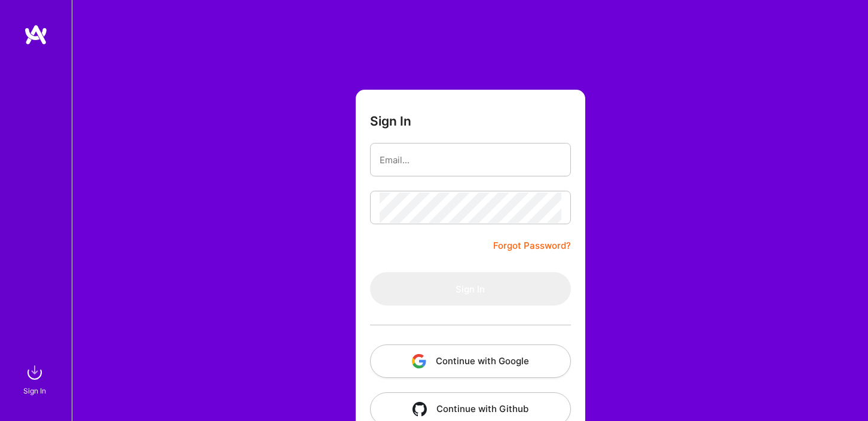 The width and height of the screenshot is (868, 421). What do you see at coordinates (471, 289) in the screenshot?
I see `button: Sign In` at bounding box center [471, 289].